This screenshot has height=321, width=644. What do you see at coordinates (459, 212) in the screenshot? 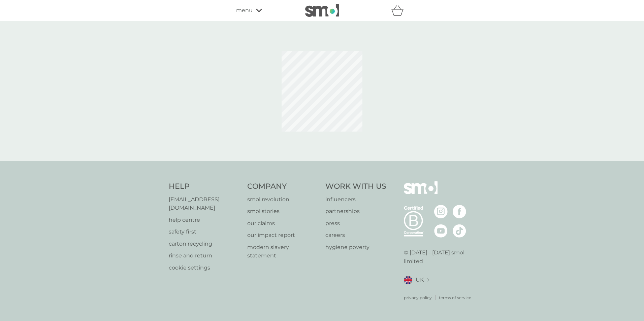
I see `img: visit the smol Facebook page` at bounding box center [459, 212].